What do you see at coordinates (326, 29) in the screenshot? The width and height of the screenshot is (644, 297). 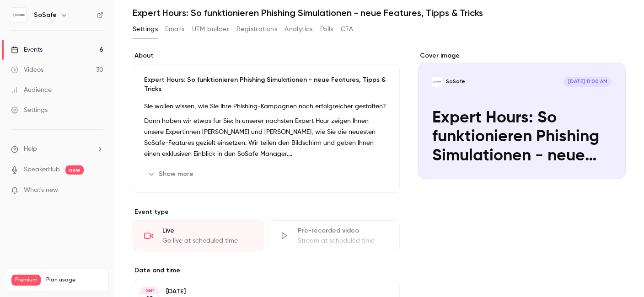 I see `button: Polls` at bounding box center [326, 29].